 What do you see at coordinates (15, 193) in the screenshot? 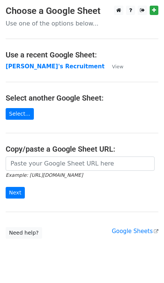
I see `input: Next` at bounding box center [15, 193].